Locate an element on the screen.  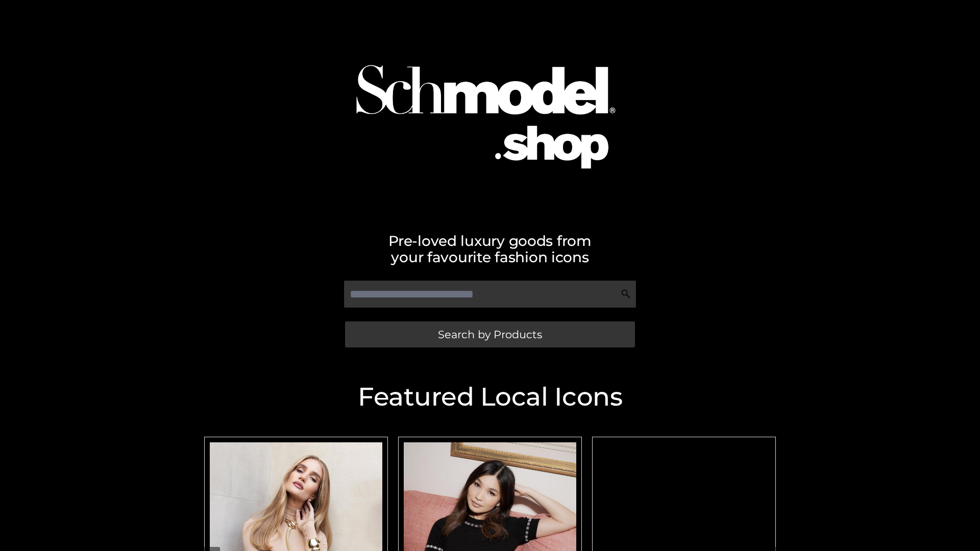
img: Search Icon is located at coordinates (625, 294).